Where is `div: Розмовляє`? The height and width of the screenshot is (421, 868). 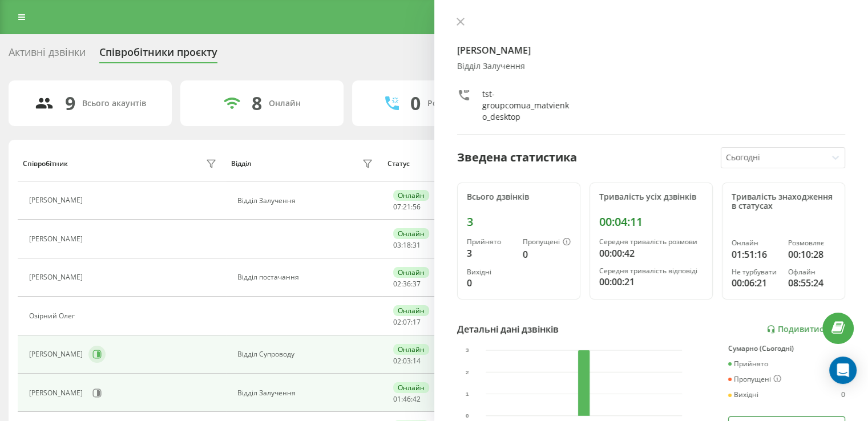
div: Розмовляє is located at coordinates (811, 243).